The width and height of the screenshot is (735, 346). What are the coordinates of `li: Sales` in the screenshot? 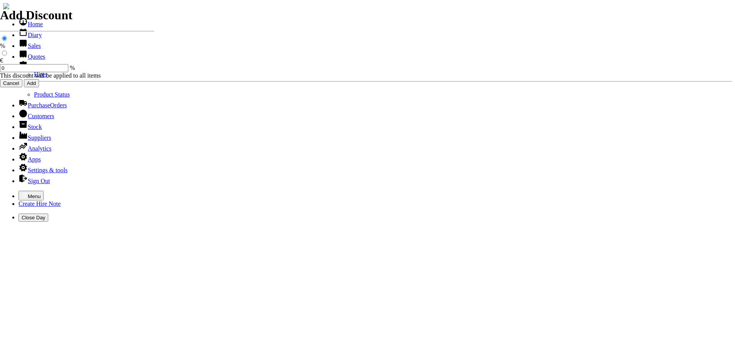 It's located at (375, 44).